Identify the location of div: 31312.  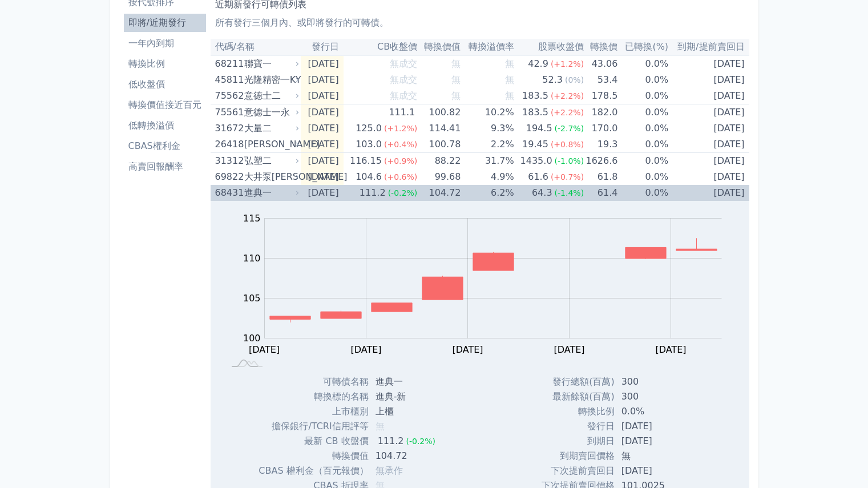
(228, 161).